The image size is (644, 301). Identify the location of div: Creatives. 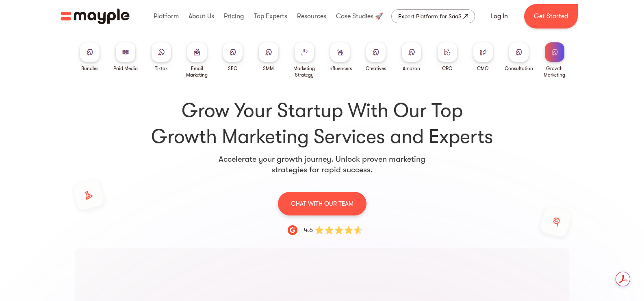
(376, 68).